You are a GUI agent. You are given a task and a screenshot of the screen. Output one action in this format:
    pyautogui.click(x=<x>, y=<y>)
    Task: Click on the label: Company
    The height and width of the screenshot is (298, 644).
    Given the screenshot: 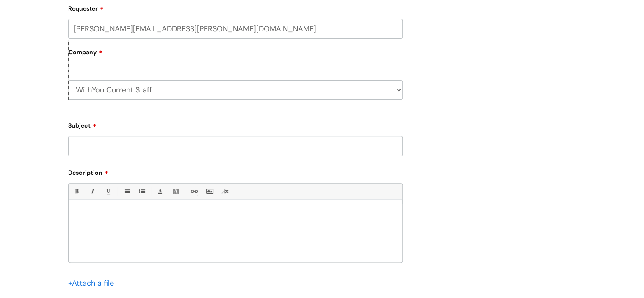 What is the action you would take?
    pyautogui.click(x=235, y=55)
    